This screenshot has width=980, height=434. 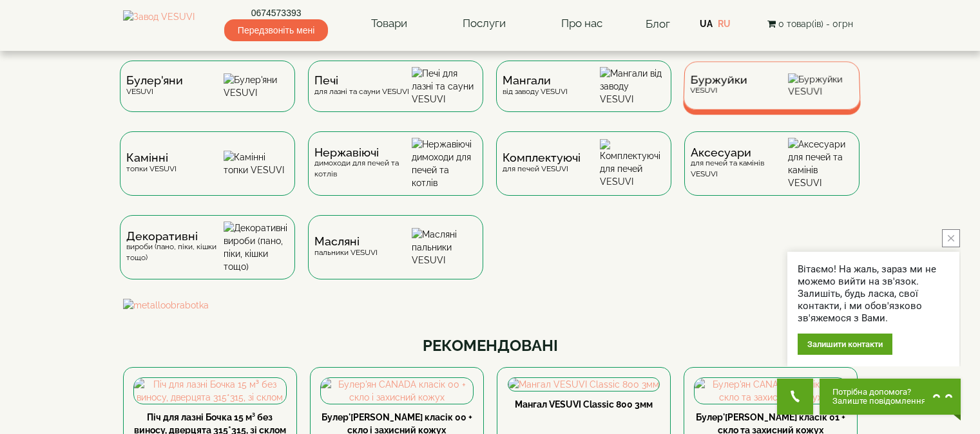 What do you see at coordinates (346, 247) in the screenshot?
I see `div: пальники VESUVI` at bounding box center [346, 247].